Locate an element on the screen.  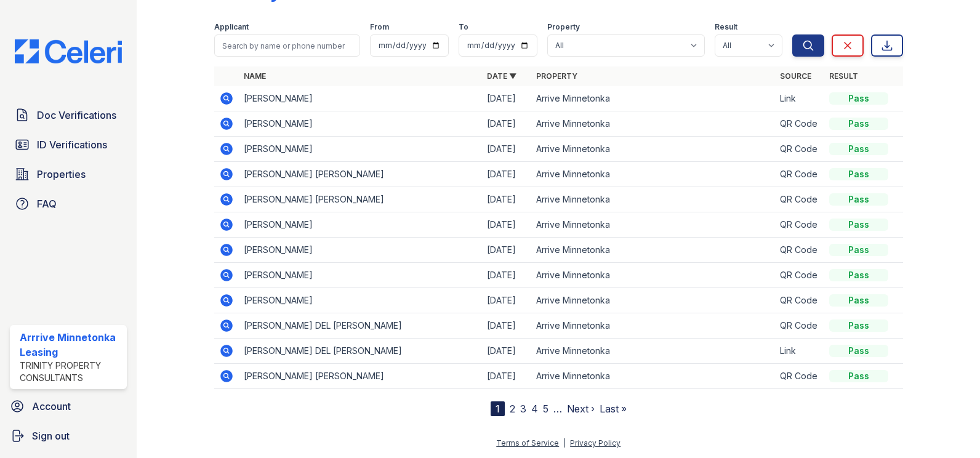
a: 5 is located at coordinates (545, 409).